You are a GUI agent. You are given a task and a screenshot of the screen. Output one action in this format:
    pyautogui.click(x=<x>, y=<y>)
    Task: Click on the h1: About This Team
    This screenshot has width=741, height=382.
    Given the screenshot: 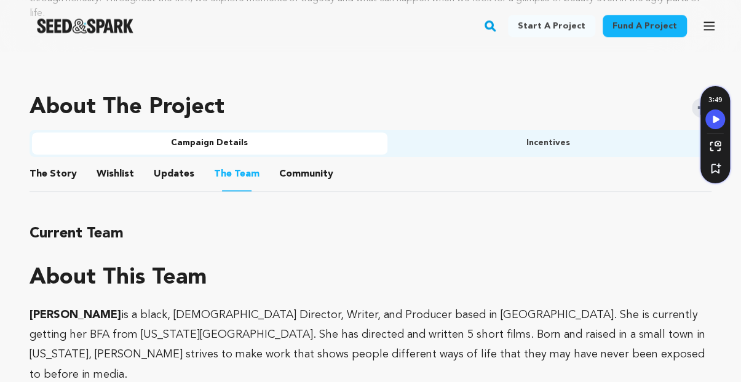 What is the action you would take?
    pyautogui.click(x=118, y=278)
    